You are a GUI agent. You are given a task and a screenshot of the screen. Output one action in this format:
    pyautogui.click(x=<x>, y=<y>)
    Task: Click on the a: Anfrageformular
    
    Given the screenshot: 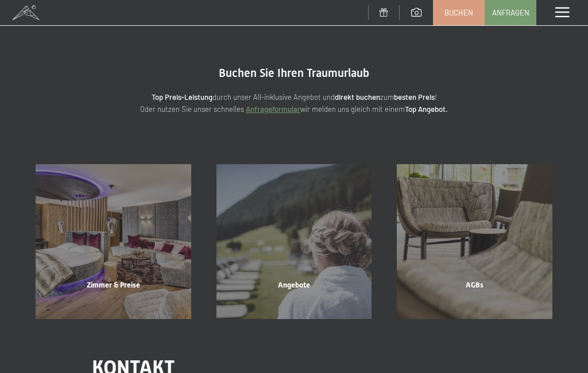 What is the action you would take?
    pyautogui.click(x=273, y=109)
    